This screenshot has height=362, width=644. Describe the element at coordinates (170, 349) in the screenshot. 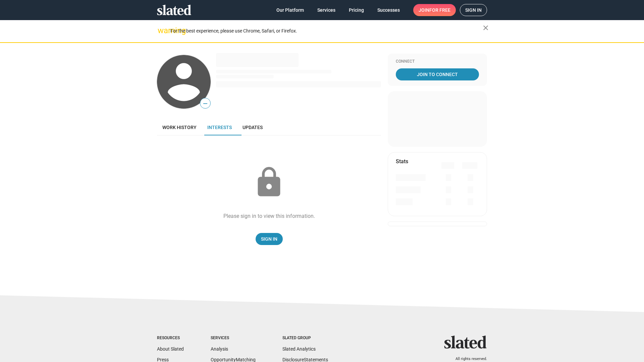

I see `a: About Slated` at that location.